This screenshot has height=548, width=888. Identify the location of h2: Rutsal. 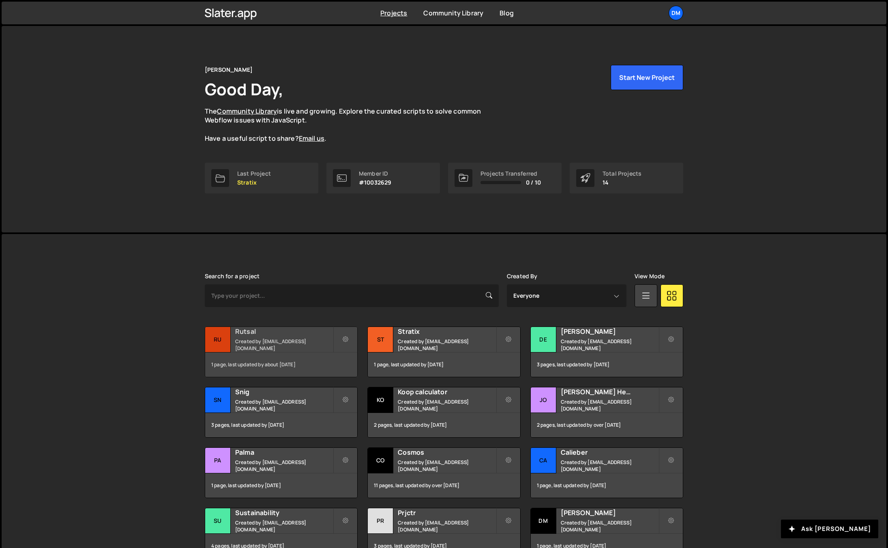
(284, 331).